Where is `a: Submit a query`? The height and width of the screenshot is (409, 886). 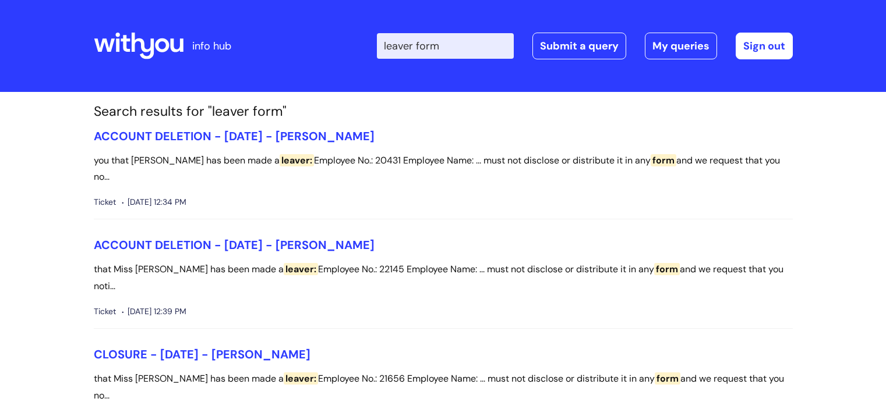 a: Submit a query is located at coordinates (579, 46).